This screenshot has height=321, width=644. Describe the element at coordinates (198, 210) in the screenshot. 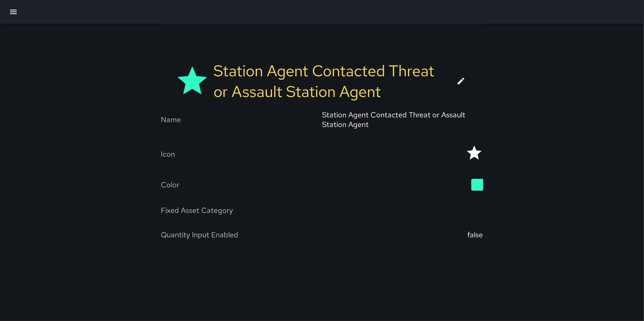

I see `div: Fixed Asset Category` at that location.